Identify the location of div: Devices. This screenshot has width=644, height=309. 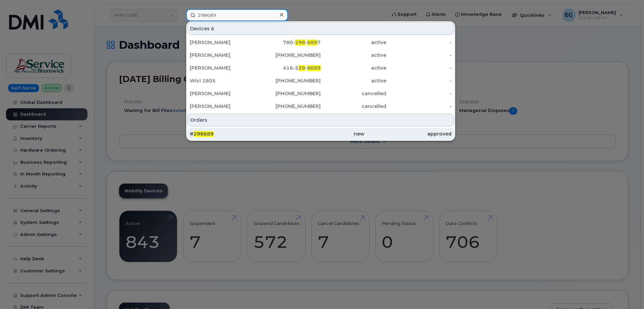
(320, 28).